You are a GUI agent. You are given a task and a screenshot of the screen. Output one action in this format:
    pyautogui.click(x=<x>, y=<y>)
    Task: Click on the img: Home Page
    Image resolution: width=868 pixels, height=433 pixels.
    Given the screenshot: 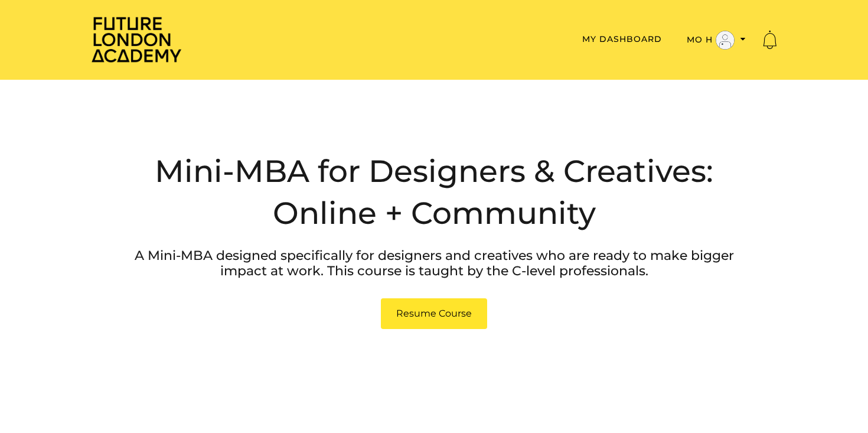 What is the action you would take?
    pyautogui.click(x=136, y=39)
    